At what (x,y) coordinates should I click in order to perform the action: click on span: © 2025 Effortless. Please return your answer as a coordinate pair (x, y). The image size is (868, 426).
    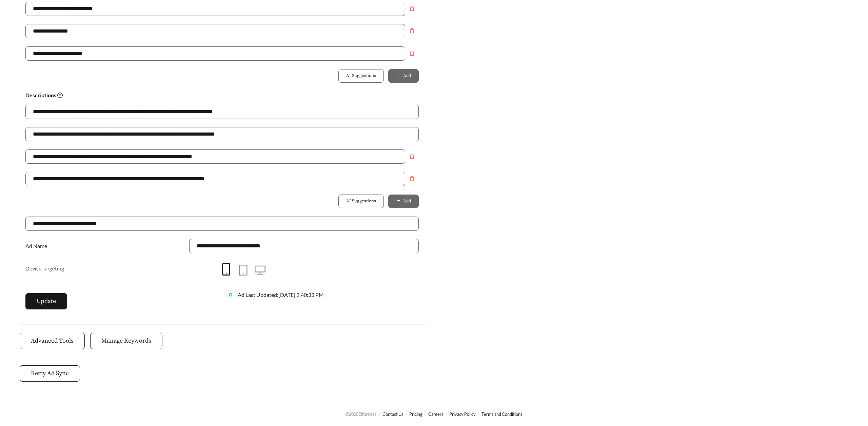
    Looking at the image, I should click on (361, 415).